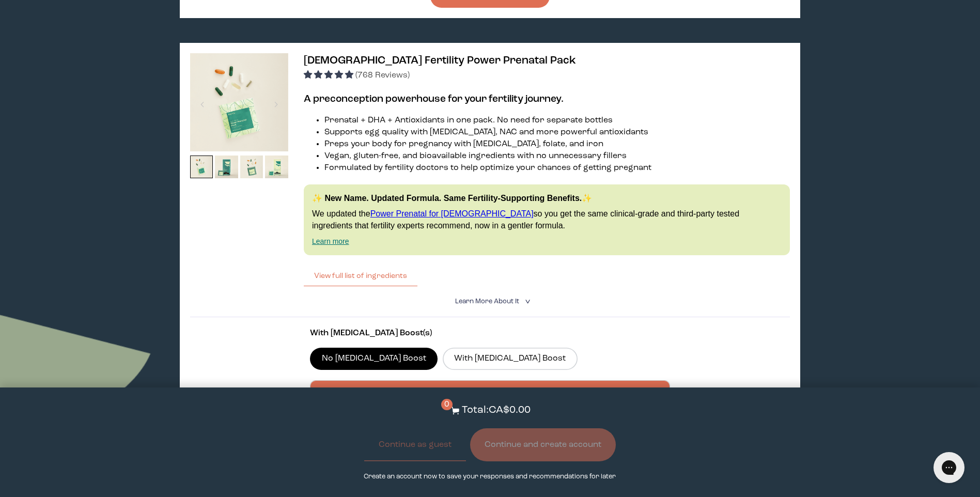 The height and width of the screenshot is (497, 980). What do you see at coordinates (21, 19) in the screenshot?
I see `button: Open gorgias live chat` at bounding box center [21, 19].